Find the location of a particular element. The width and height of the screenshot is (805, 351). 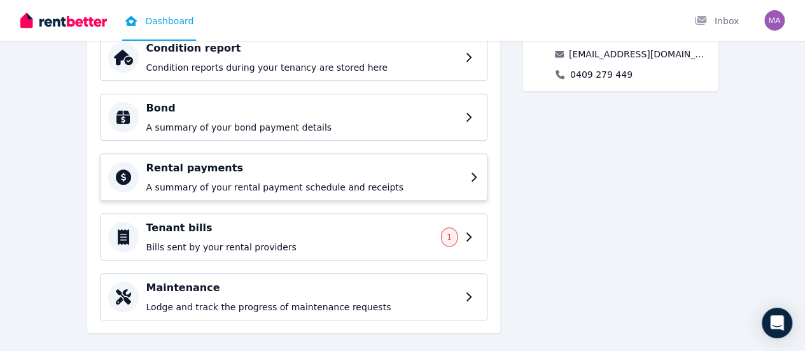

img: Benjamin Ma is located at coordinates (774, 20).